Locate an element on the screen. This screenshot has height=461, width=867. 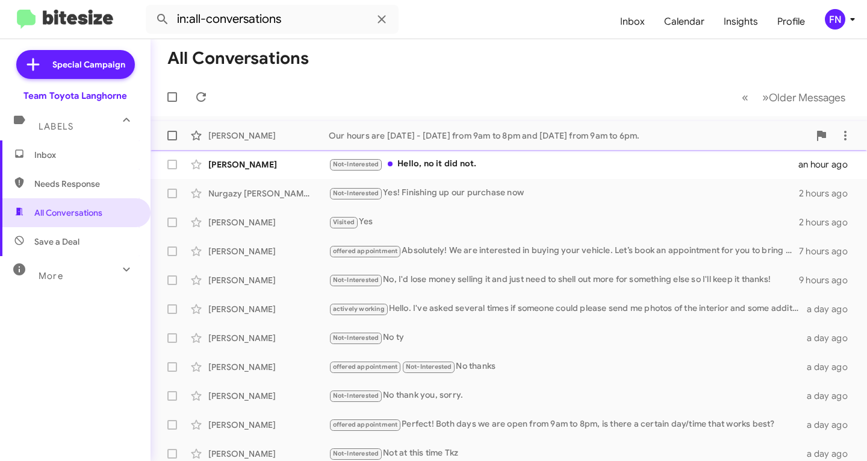
div: Perfect! Both days we are open from 9am to 8pm, is there a certain day/time that works best? is located at coordinates (566, 424).